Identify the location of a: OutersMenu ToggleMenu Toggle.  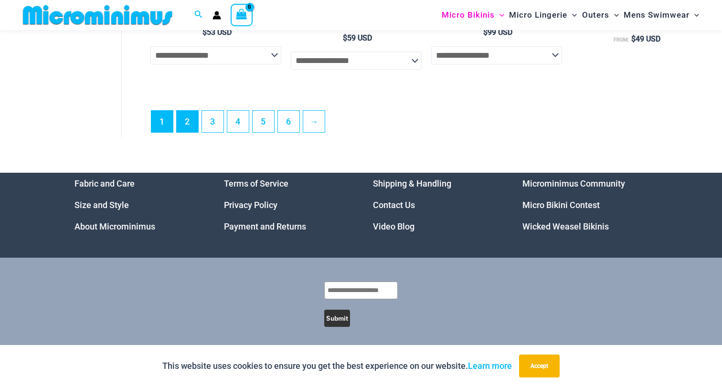
(600, 15).